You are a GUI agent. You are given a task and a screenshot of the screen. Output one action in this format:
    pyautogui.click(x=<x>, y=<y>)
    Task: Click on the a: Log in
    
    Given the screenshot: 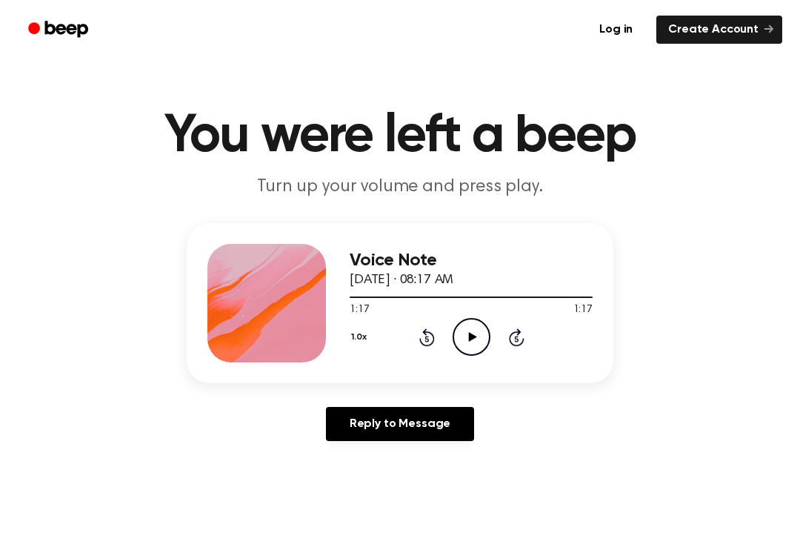 What is the action you would take?
    pyautogui.click(x=616, y=30)
    